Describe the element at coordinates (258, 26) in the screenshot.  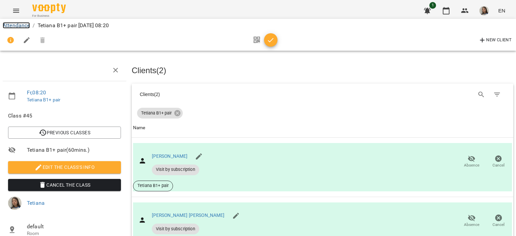
I see `nav: breadcrumb` at that location.